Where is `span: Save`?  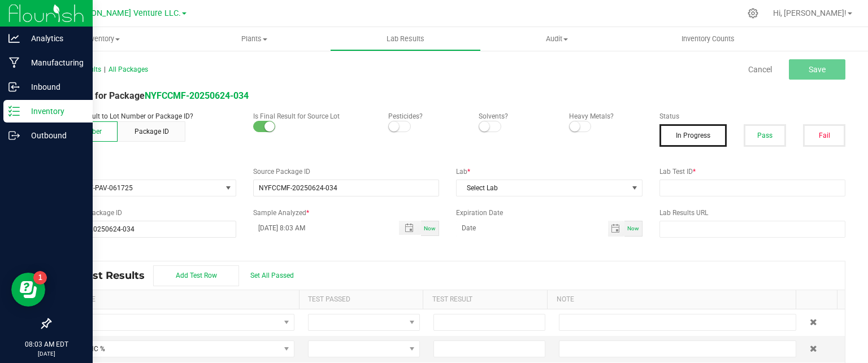
span: Save is located at coordinates (817, 69).